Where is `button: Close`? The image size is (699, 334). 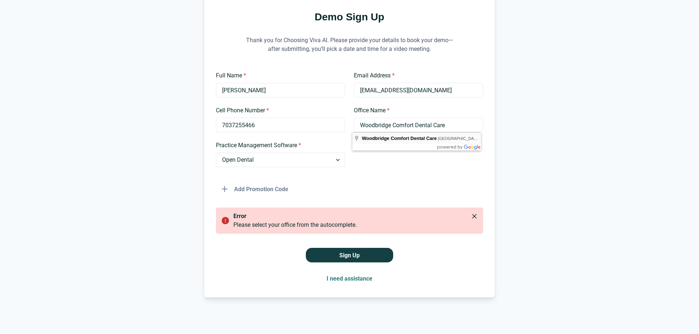
button: Close is located at coordinates (474, 217).